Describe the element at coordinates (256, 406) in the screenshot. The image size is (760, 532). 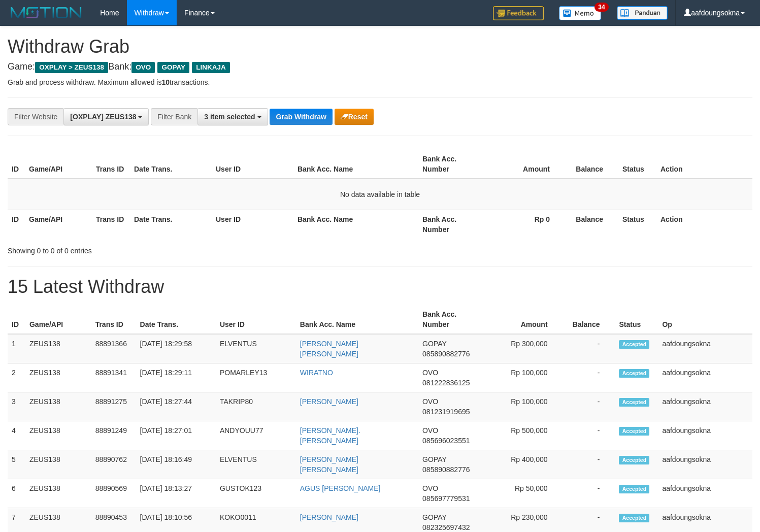
I see `td: TAKRIP80` at that location.